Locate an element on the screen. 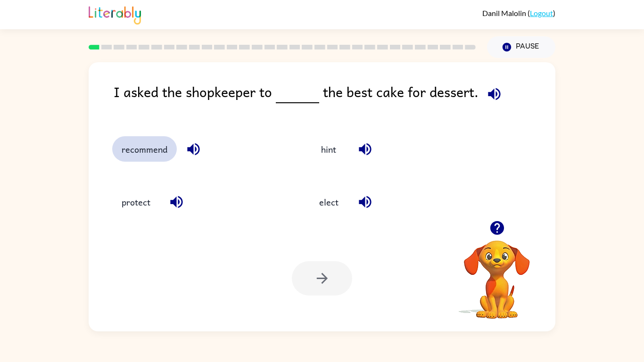 The height and width of the screenshot is (362, 644). button: Pause is located at coordinates (521, 47).